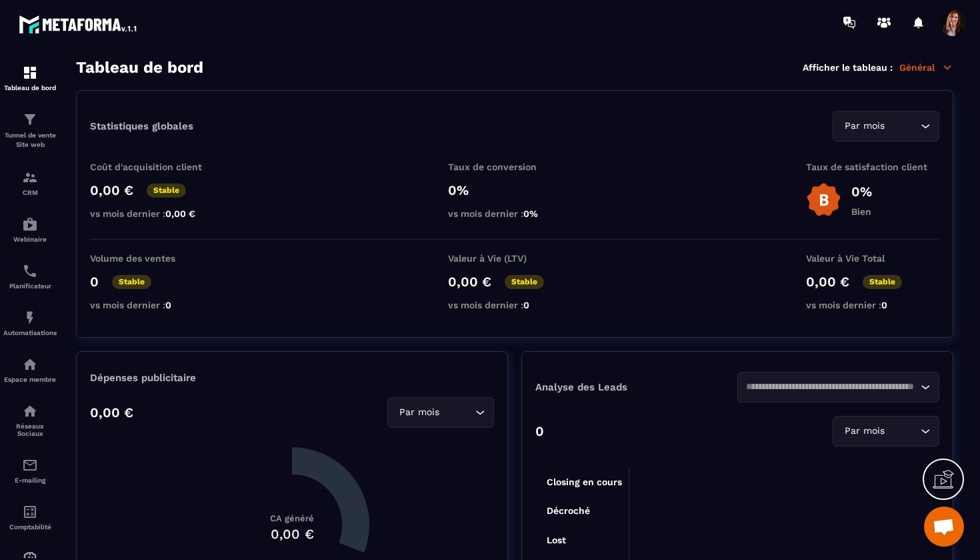  What do you see at coordinates (30, 130) in the screenshot?
I see `a: formationformationTunnel de vente Site web` at bounding box center [30, 130].